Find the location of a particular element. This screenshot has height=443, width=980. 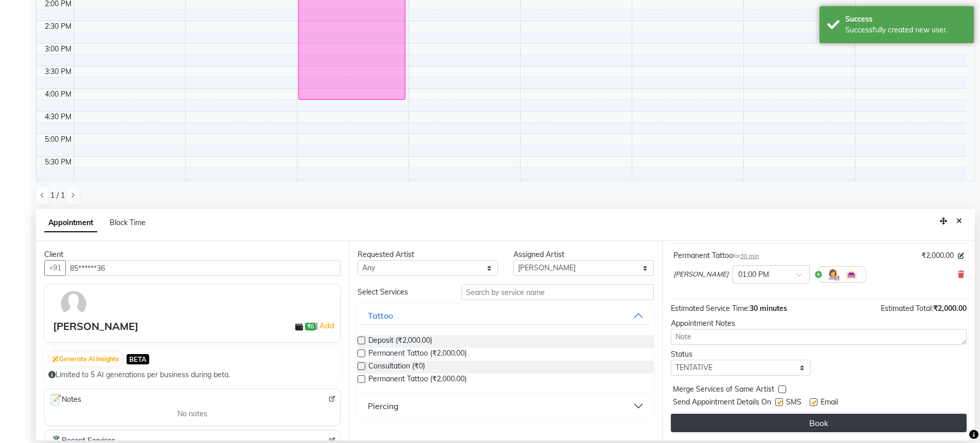

div: Tattoo is located at coordinates (380, 316).